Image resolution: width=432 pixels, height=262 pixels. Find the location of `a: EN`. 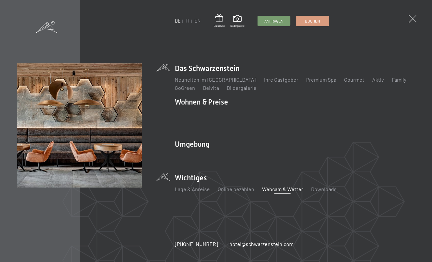

a: EN is located at coordinates (197, 21).